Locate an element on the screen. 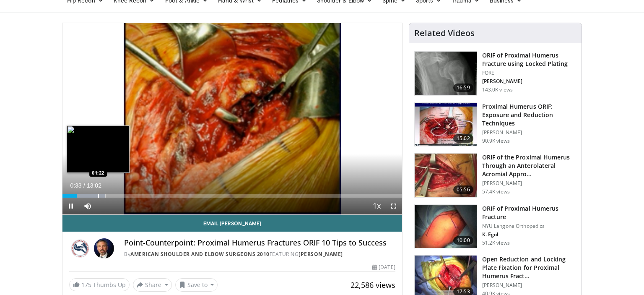  span: 05:56 is located at coordinates (463, 190).